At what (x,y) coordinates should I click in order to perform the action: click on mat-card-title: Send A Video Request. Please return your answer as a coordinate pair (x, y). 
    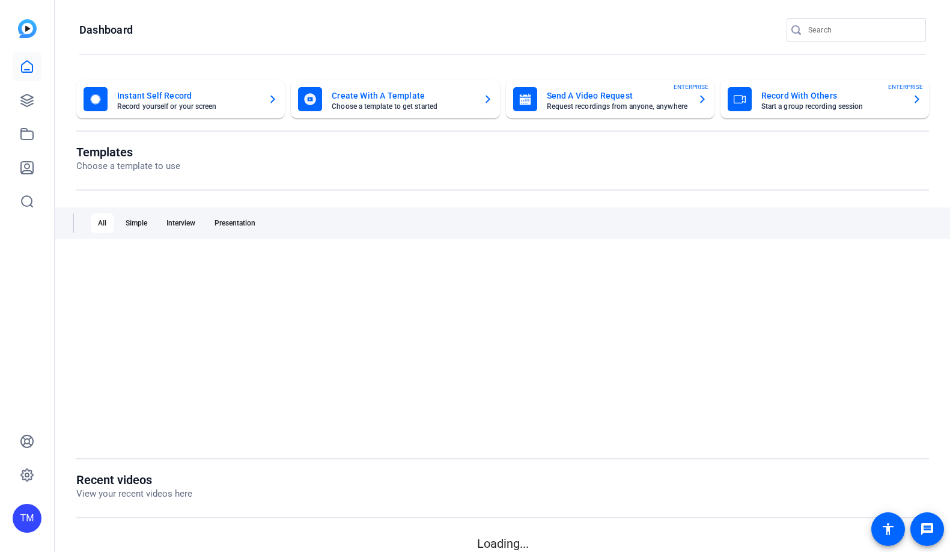
    Looking at the image, I should click on (617, 96).